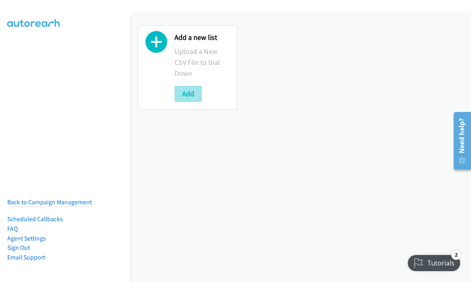  Describe the element at coordinates (188, 94) in the screenshot. I see `button: Add` at that location.